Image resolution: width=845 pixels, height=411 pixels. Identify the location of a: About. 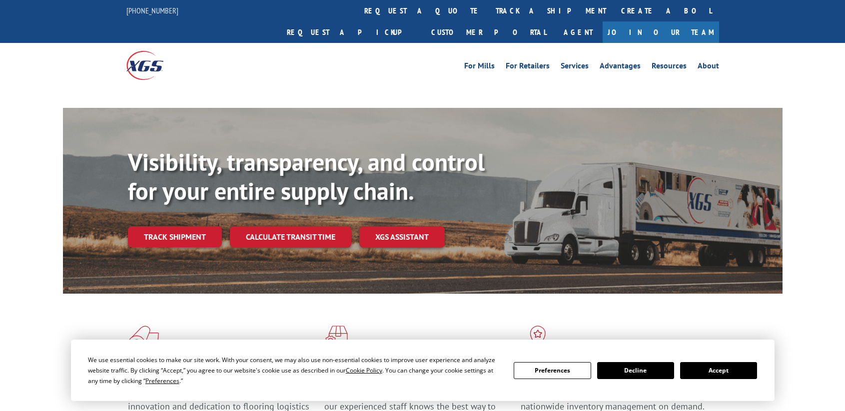
(708, 67).